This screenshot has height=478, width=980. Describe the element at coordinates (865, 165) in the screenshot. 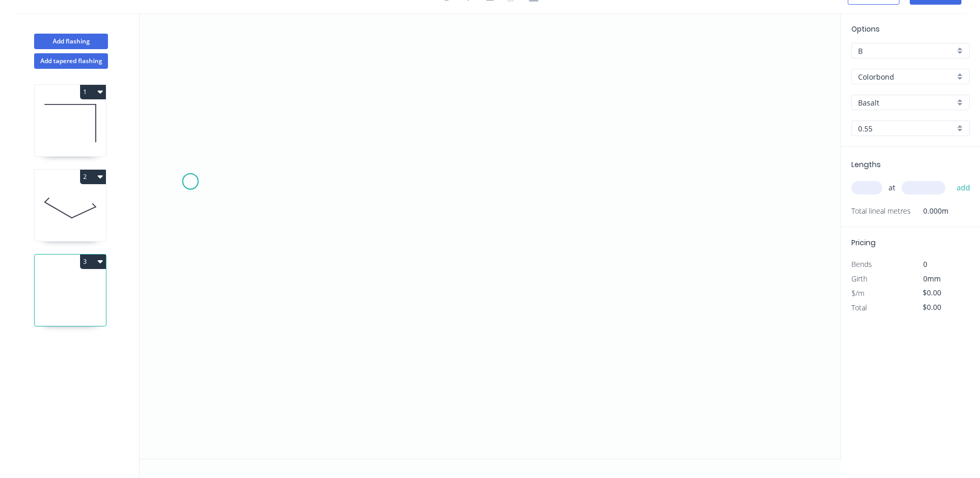

I see `span: Lengths` at that location.